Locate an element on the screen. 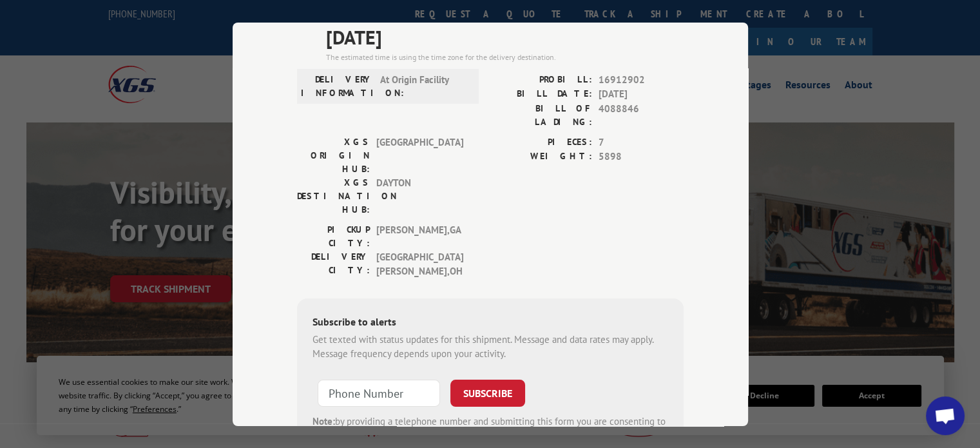 This screenshot has height=448, width=980. span: 5898 is located at coordinates (642, 157).